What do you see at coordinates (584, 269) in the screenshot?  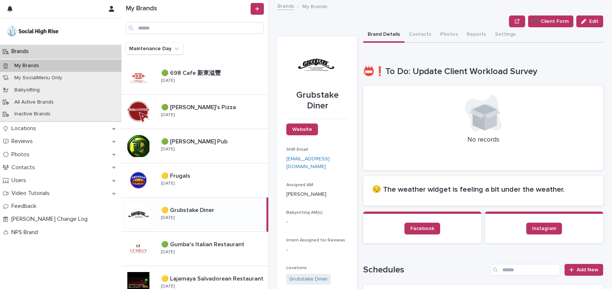 I see `a: Add New` at bounding box center [584, 269].